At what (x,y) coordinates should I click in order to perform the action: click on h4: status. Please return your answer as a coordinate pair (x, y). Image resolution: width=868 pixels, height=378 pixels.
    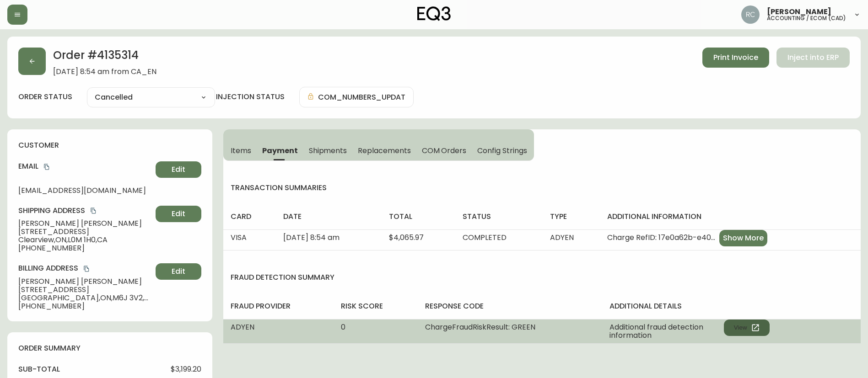
    Looking at the image, I should click on (498, 216).